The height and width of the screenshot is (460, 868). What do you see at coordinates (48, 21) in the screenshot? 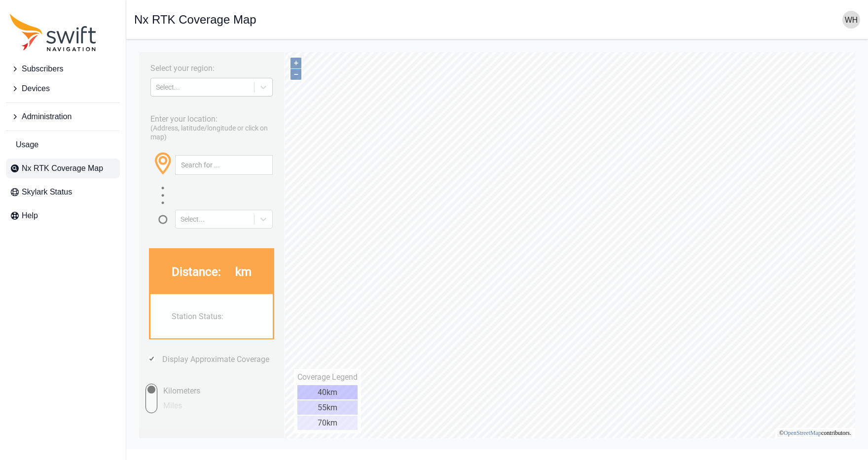
I see `label: Select your region:` at bounding box center [48, 21].